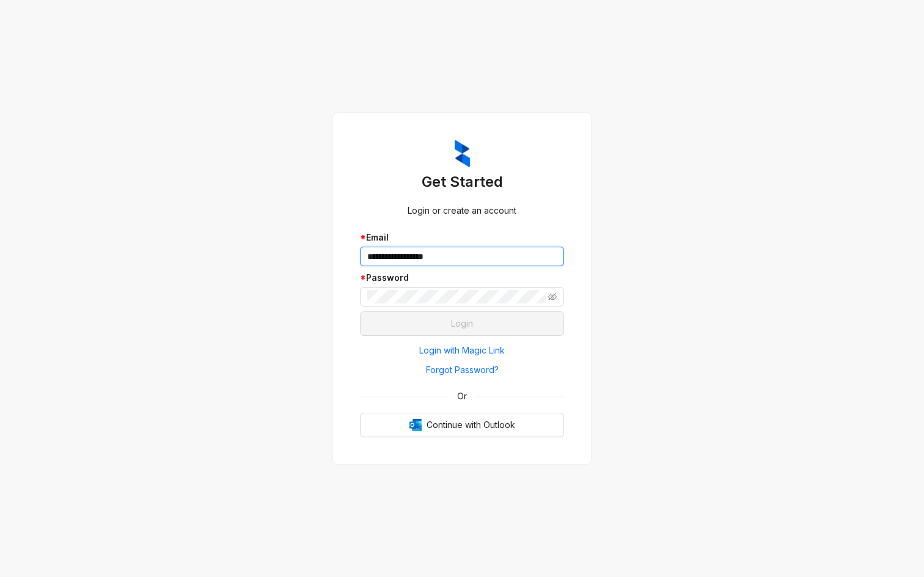 The height and width of the screenshot is (577, 924). I want to click on span: Or, so click(462, 397).